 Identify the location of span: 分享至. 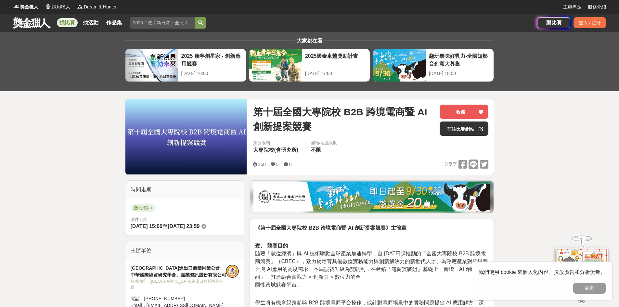
(451, 165).